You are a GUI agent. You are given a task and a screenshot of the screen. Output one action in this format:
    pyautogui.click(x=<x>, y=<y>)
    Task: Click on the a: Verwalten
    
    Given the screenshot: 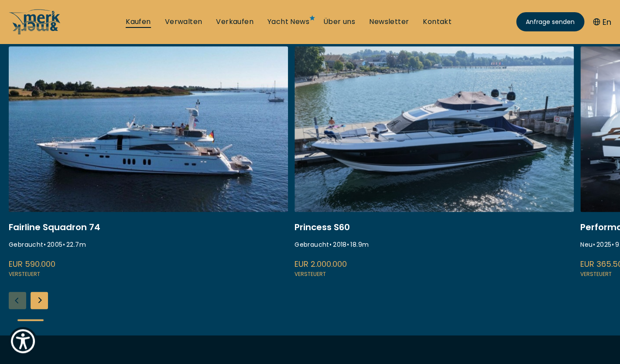 What is the action you would take?
    pyautogui.click(x=184, y=21)
    